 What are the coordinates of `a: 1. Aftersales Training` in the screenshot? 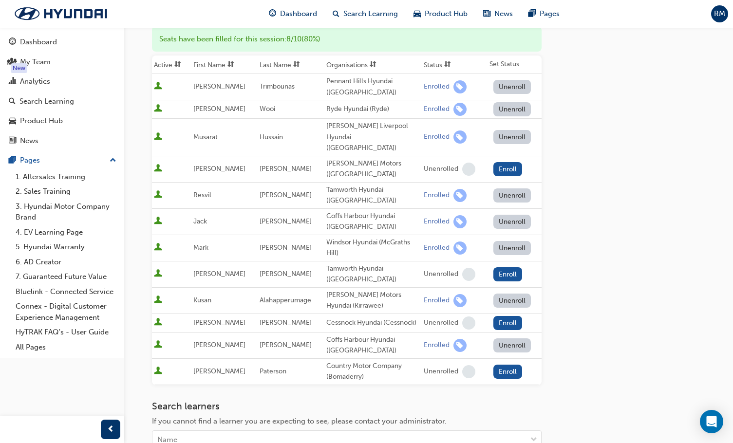 It's located at (66, 177).